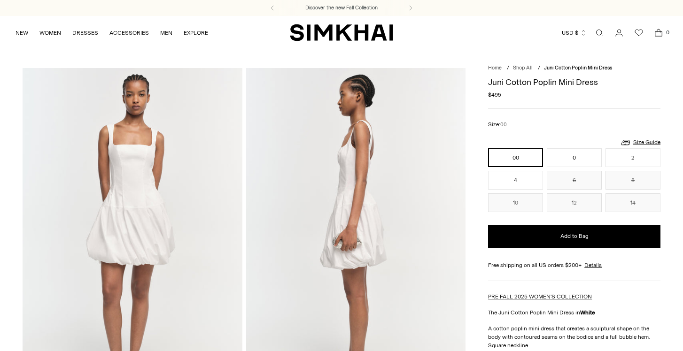 This screenshot has height=351, width=683. I want to click on span: Juni Cotton Poplin Mini Dress, so click(578, 68).